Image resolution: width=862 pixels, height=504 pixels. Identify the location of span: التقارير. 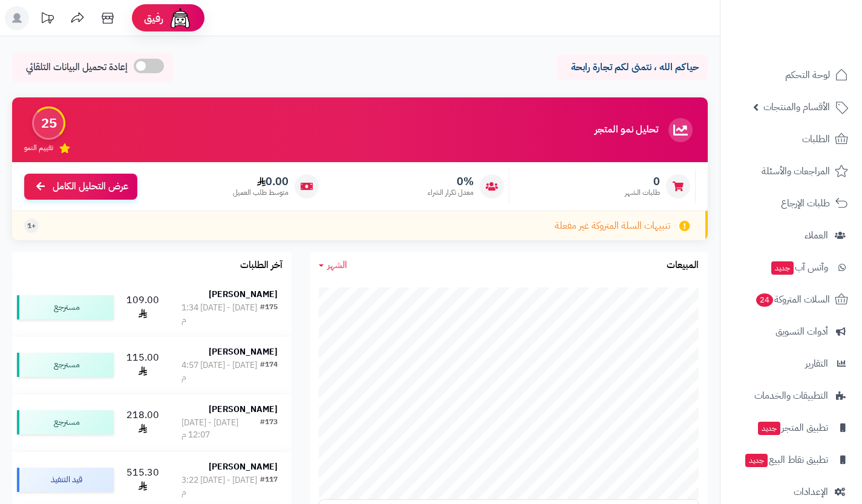
(816, 363).